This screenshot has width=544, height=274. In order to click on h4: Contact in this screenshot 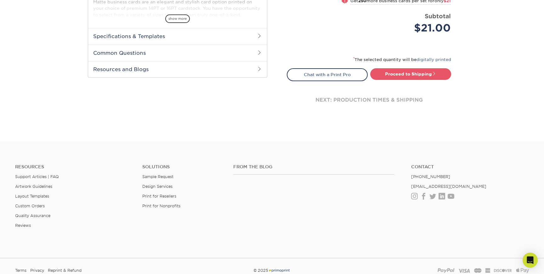, I will do `click(470, 167)`.